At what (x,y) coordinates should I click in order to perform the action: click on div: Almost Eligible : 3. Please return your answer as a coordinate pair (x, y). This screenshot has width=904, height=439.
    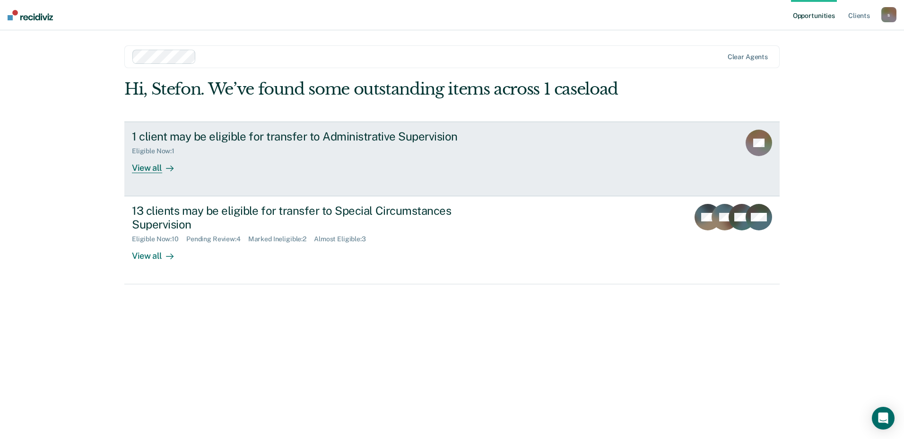
    Looking at the image, I should click on (344, 239).